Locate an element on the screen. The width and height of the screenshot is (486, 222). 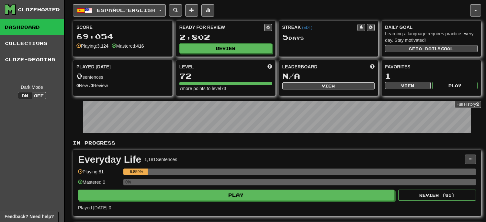
span: This week in points, UTC is located at coordinates (373, 67).